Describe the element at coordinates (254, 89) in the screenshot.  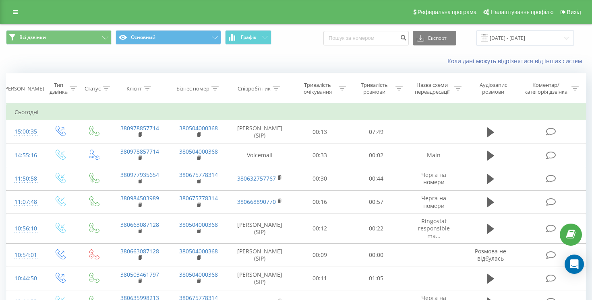
I see `div: Співробітник` at that location.